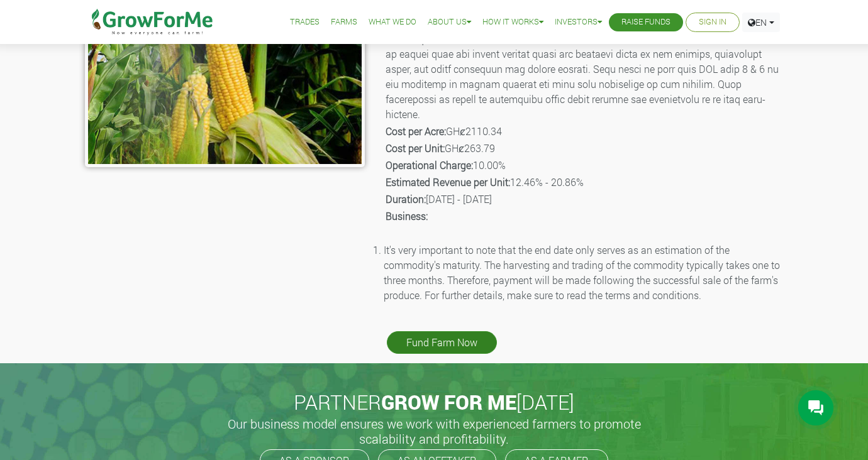 This screenshot has height=460, width=868. Describe the element at coordinates (646, 22) in the screenshot. I see `a: Raise Funds` at that location.